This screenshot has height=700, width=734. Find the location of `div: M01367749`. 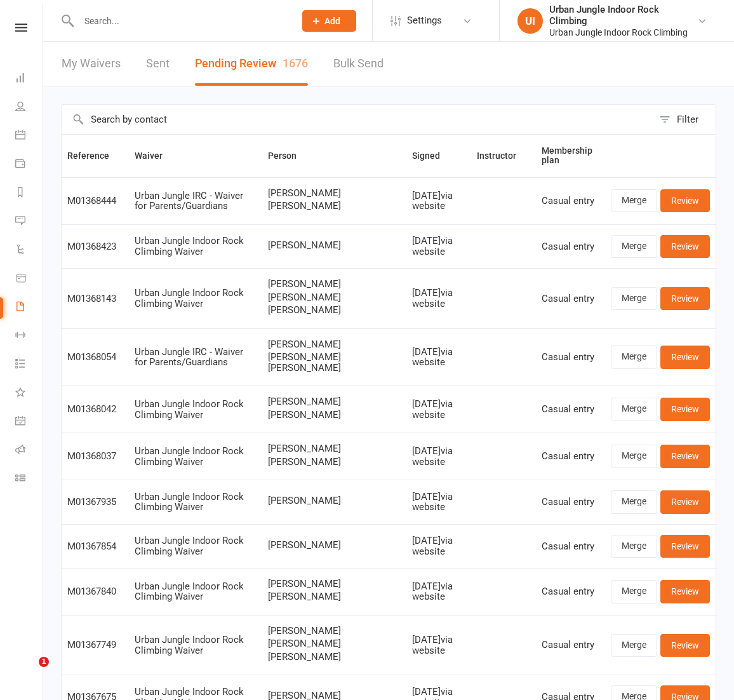

div: M01367749 is located at coordinates (95, 645).